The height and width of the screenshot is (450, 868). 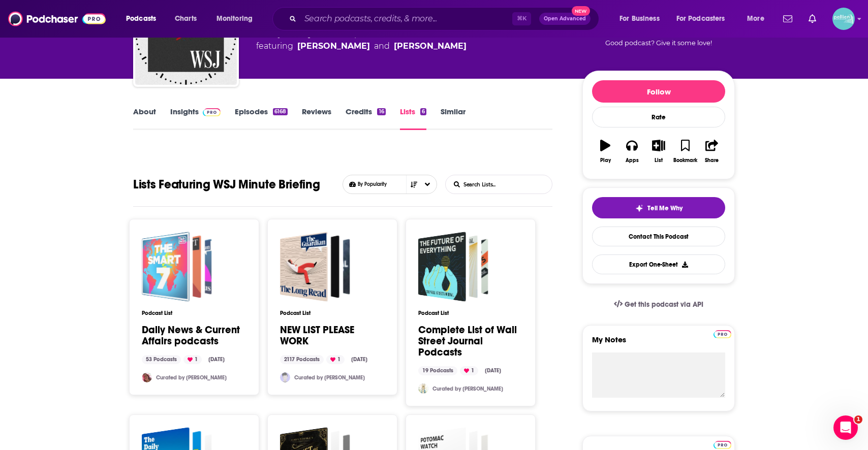 I want to click on img: peter_rabbit, so click(x=424, y=389).